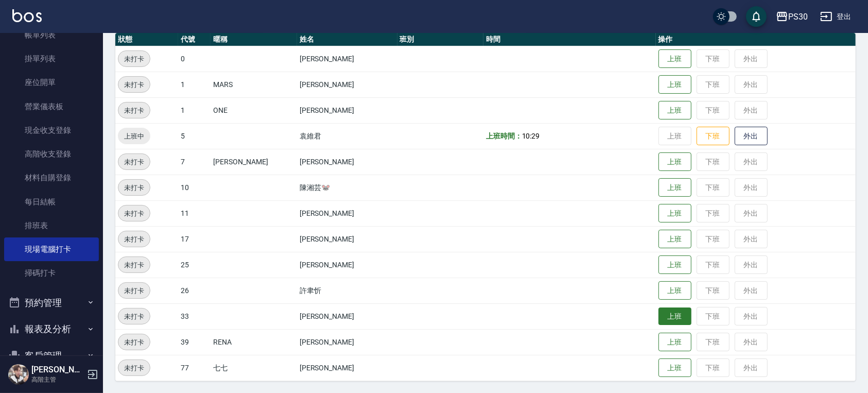 Image resolution: width=868 pixels, height=393 pixels. What do you see at coordinates (757, 16) in the screenshot?
I see `button: save` at bounding box center [757, 16].